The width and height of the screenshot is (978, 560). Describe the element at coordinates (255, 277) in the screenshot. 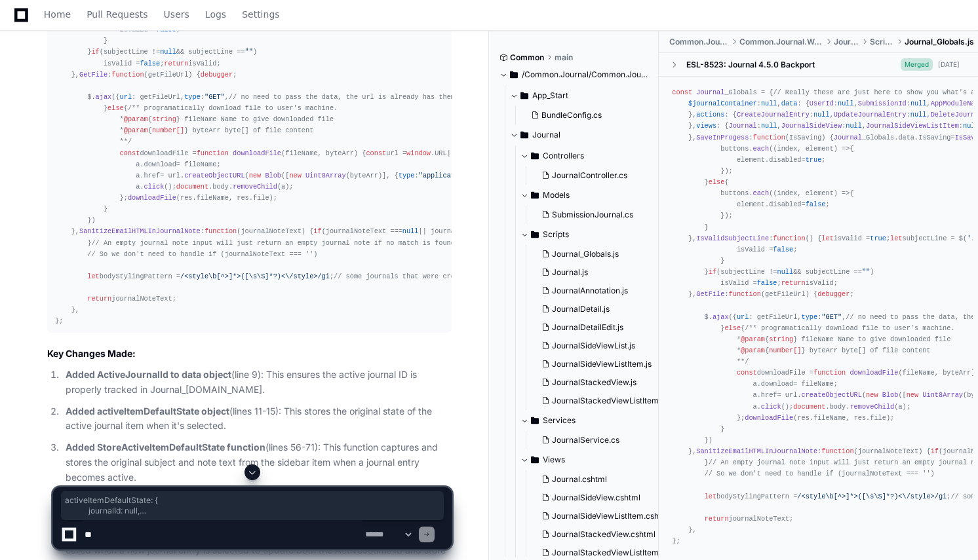

I see `span: /<style\b[^>]*>([\s\S]*?)<\/style>/gi` at that location.